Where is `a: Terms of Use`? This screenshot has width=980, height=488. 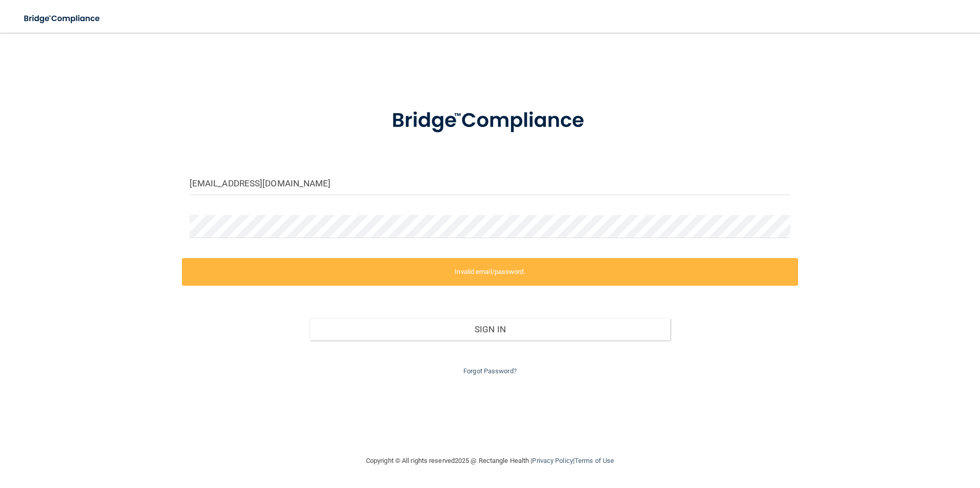 a: Terms of Use is located at coordinates (594, 461).